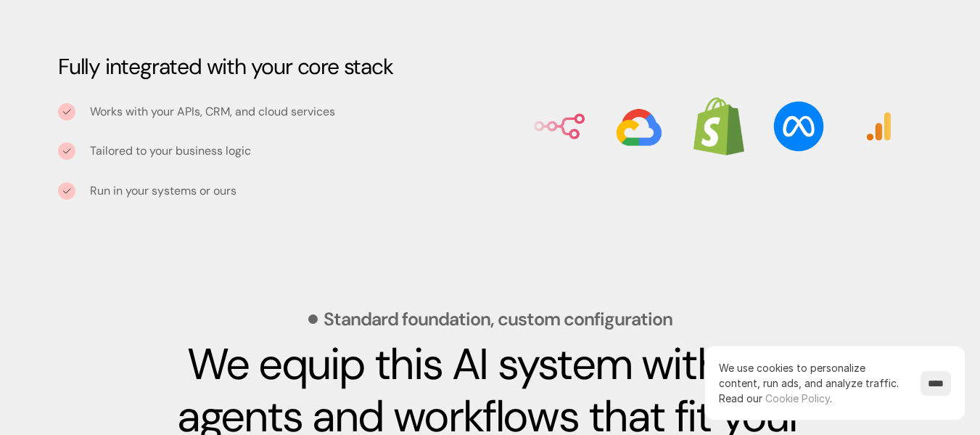 Image resolution: width=980 pixels, height=435 pixels. Describe the element at coordinates (813, 383) in the screenshot. I see `p: We use cookies to personalize content, run ads, and analyze traffic.` at that location.